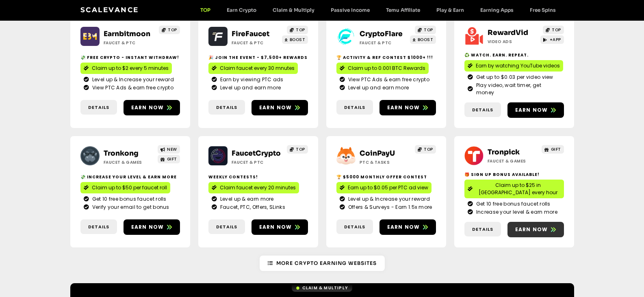  What do you see at coordinates (514, 174) in the screenshot?
I see `h2: 🎁 Sign Up Bonus Available!` at bounding box center [514, 174].